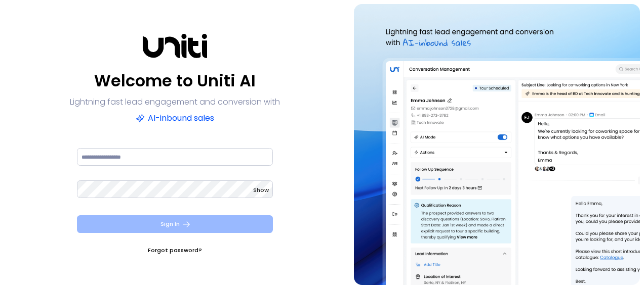 The width and height of the screenshot is (644, 289). What do you see at coordinates (175, 251) in the screenshot?
I see `a: Forgot password?` at bounding box center [175, 251].